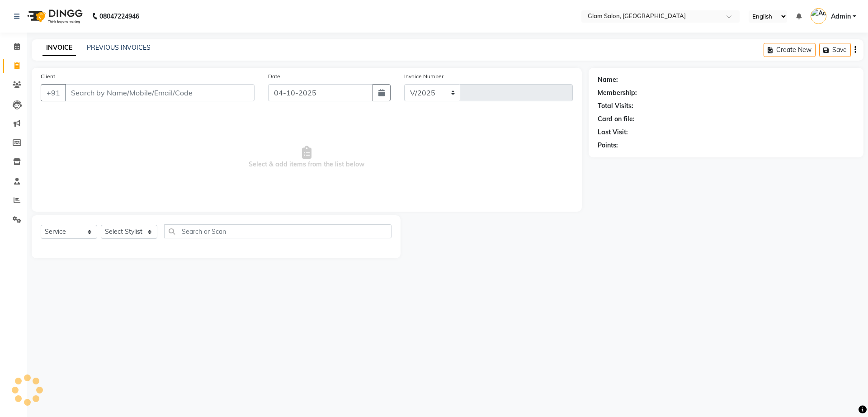 The image size is (868, 417). What do you see at coordinates (119, 16) in the screenshot?
I see `b: 08047224946` at bounding box center [119, 16].